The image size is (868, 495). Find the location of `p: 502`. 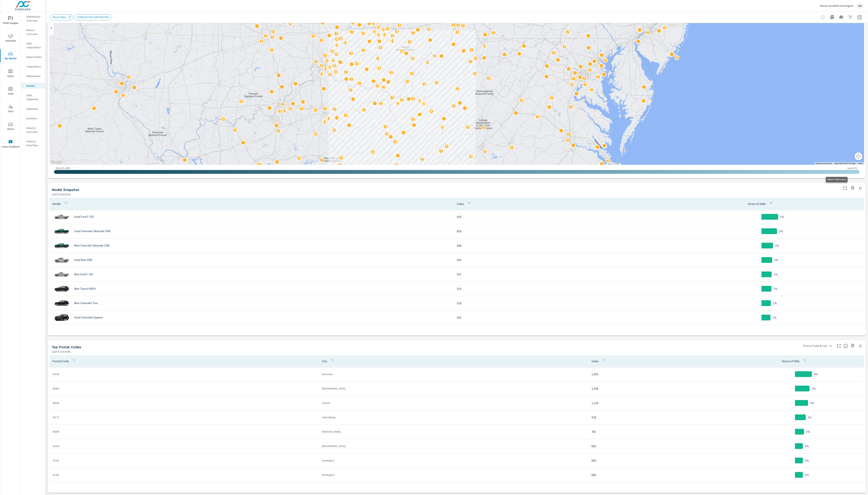

p: 502 is located at coordinates (557, 317).